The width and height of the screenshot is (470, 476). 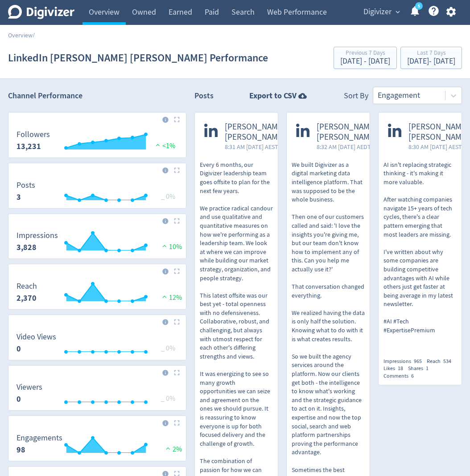 What do you see at coordinates (33, 135) in the screenshot?
I see `dt: Followers` at bounding box center [33, 135].